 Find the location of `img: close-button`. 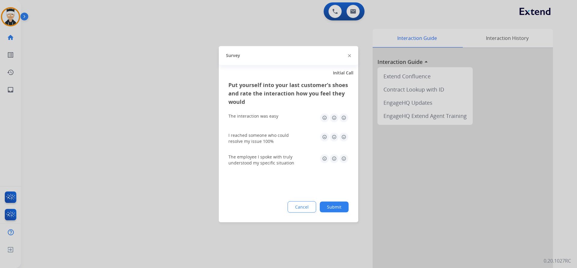

img: close-button is located at coordinates (350, 56).